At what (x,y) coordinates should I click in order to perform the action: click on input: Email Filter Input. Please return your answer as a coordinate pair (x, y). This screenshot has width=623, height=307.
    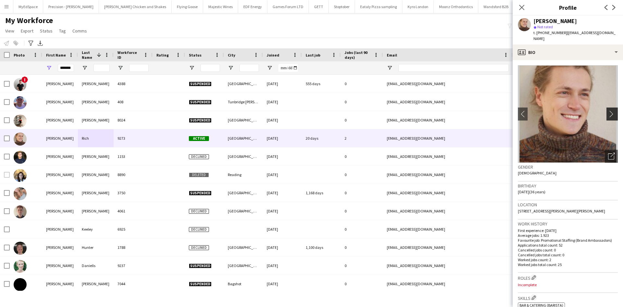
    Looking at the image, I should click on (454, 68).